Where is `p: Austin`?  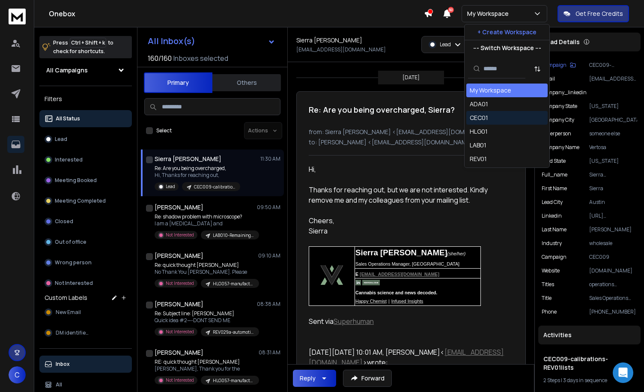
p: Austin is located at coordinates (613, 202).